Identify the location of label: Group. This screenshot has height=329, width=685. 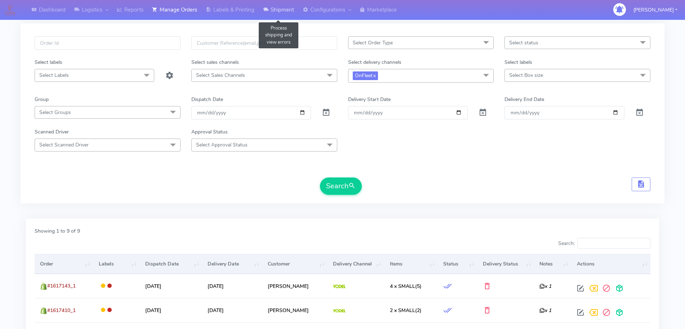
(41, 99).